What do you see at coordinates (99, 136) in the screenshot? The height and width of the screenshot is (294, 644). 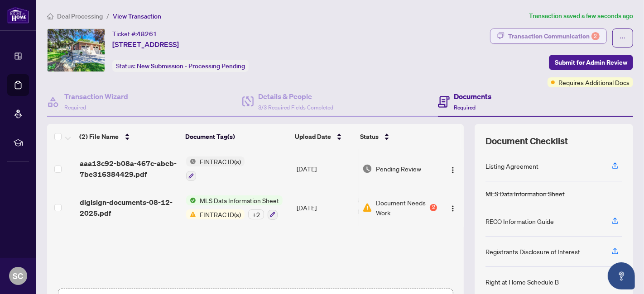 I see `span: (2) File Name` at bounding box center [99, 136].